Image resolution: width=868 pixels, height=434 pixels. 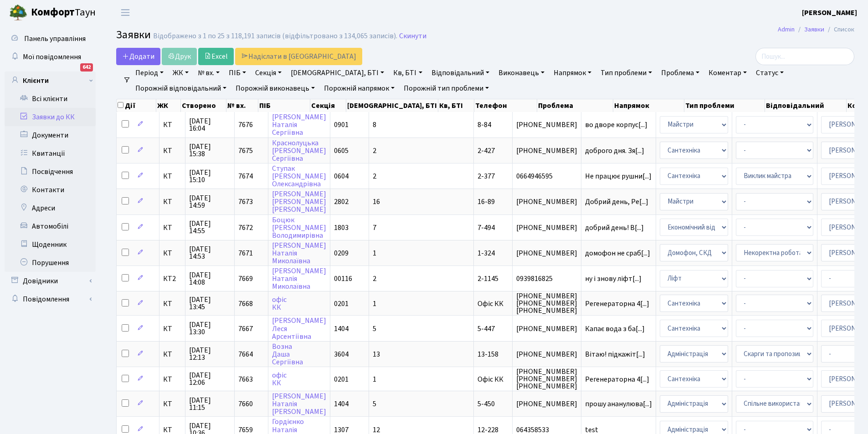 What do you see at coordinates (486, 202) in the screenshot?
I see `span: 16-89` at bounding box center [486, 202].